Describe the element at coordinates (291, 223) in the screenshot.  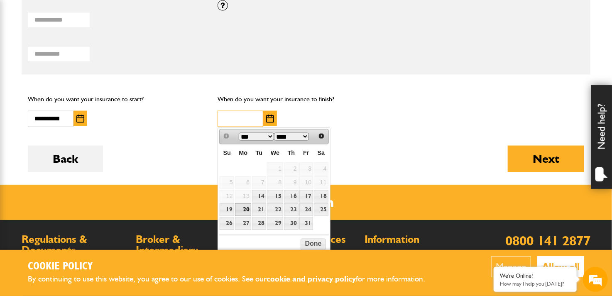
I see `a: 30` at that location.